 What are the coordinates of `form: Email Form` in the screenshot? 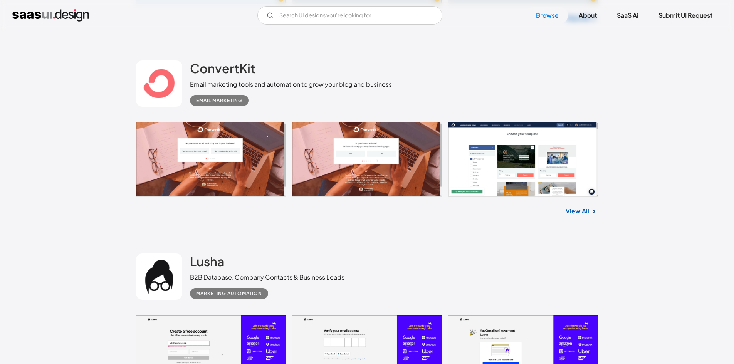 It's located at (350, 15).